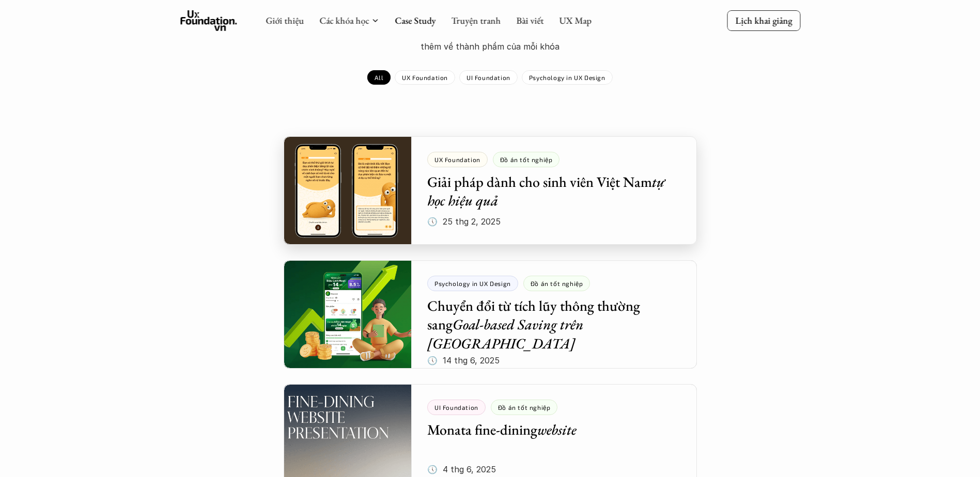 The width and height of the screenshot is (980, 477). I want to click on a: Case Study, so click(415, 20).